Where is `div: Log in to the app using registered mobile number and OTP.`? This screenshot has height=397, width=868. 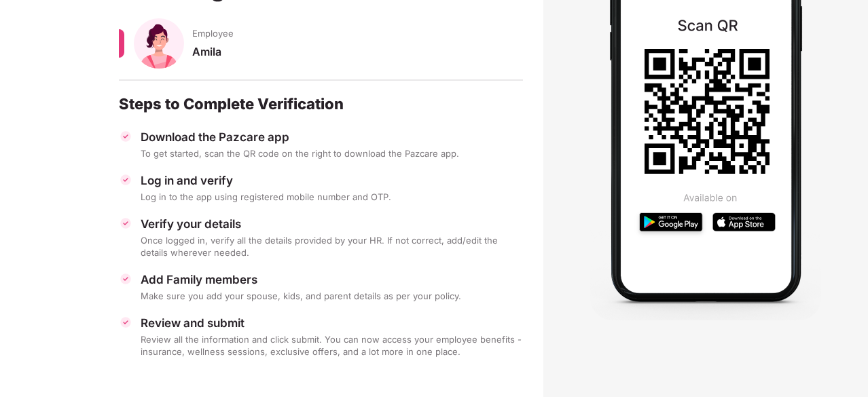
div: Log in to the app using registered mobile number and OTP. is located at coordinates (331, 197).